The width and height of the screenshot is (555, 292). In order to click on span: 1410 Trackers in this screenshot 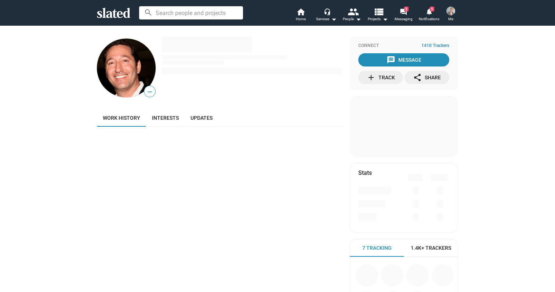, I will do `click(436, 46)`.